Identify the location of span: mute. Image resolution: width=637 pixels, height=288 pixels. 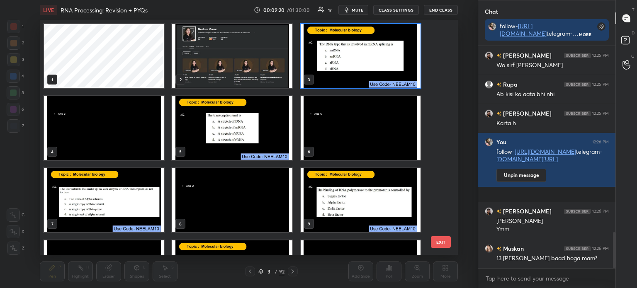
(358, 10).